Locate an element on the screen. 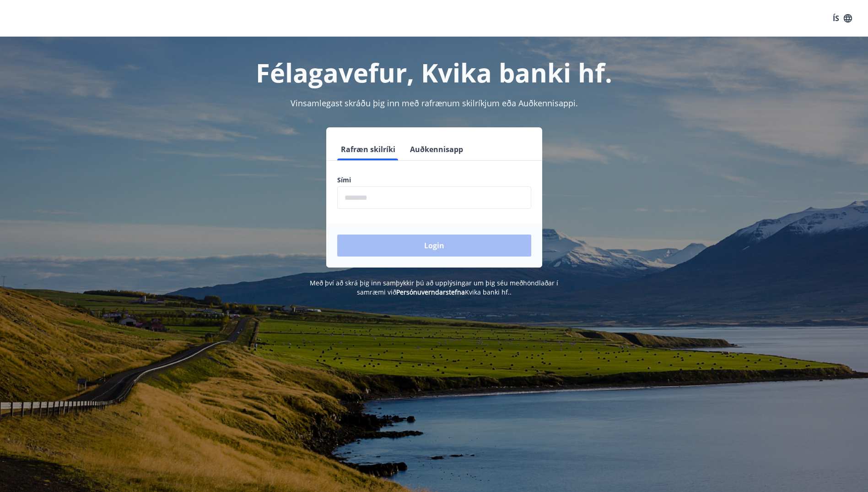  button: Auðkennisapp is located at coordinates (437, 150).